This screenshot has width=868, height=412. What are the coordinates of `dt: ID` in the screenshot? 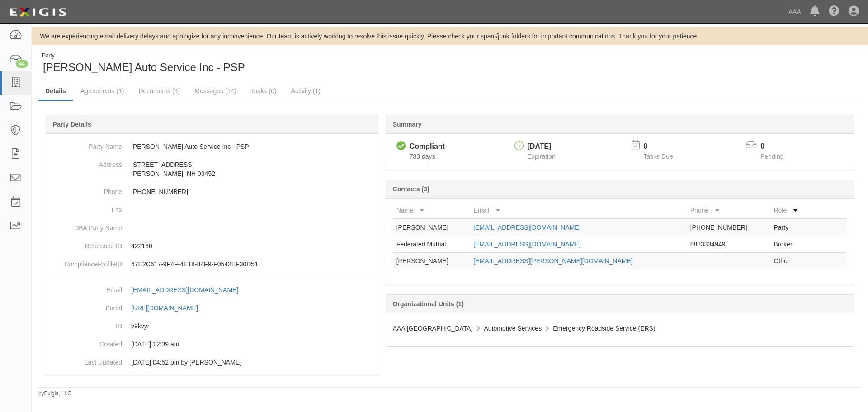 It's located at (86, 324).